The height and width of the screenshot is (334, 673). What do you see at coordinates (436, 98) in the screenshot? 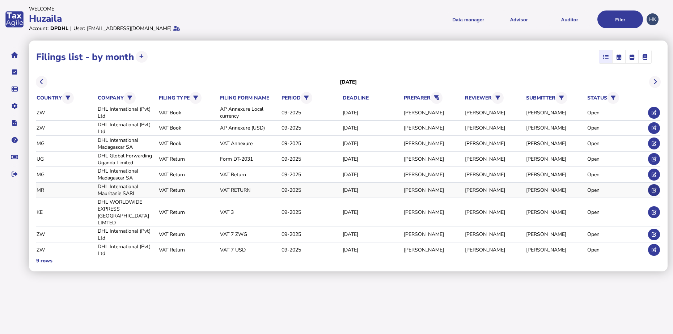
I see `button: Reset` at bounding box center [436, 98].